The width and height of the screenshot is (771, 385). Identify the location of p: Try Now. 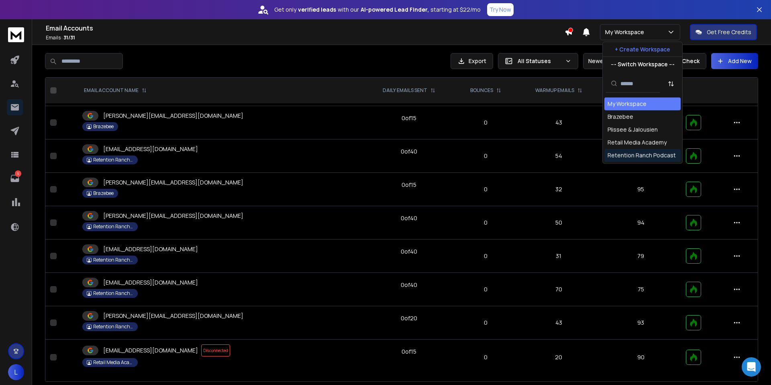
(500, 10).